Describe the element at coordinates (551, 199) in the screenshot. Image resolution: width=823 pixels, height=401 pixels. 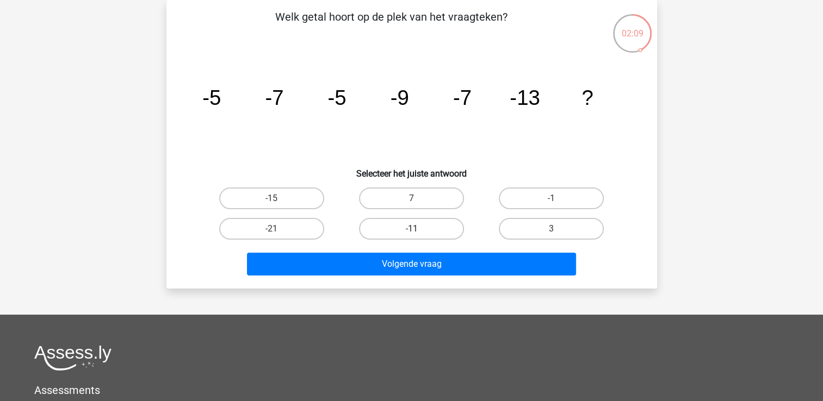
I see `label: -1` at that location.